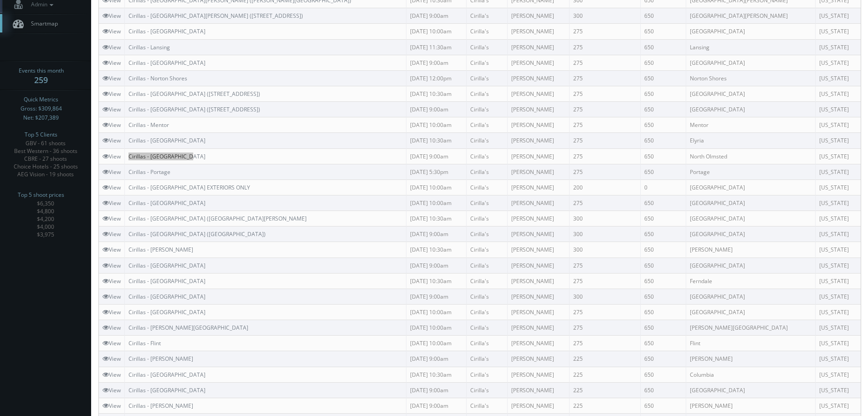  Describe the element at coordinates (41, 100) in the screenshot. I see `span: Quick Metrics` at that location.